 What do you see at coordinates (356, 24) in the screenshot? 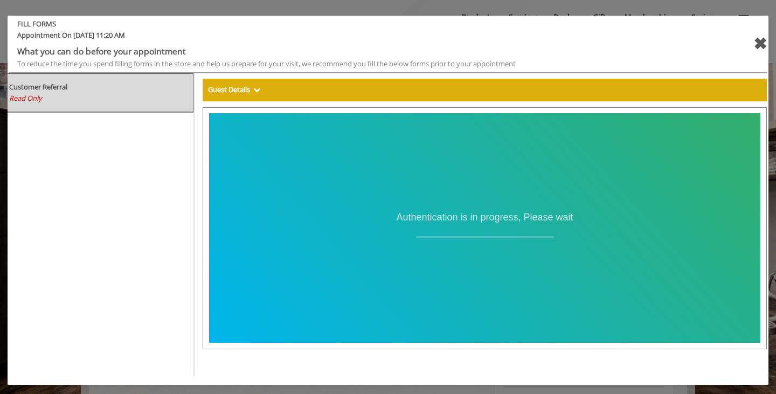
I see `b: FILL FORMS` at bounding box center [356, 24].